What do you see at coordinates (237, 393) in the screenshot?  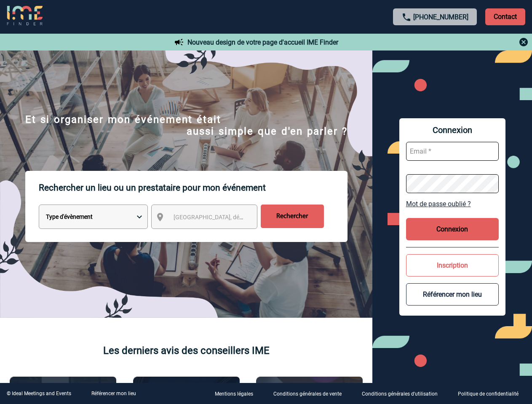 I see `a: Mentions légales` at bounding box center [237, 393].